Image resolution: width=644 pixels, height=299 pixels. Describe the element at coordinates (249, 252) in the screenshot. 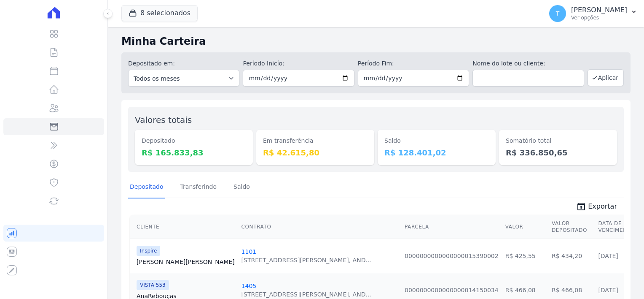

I see `a: 1101` at that location.